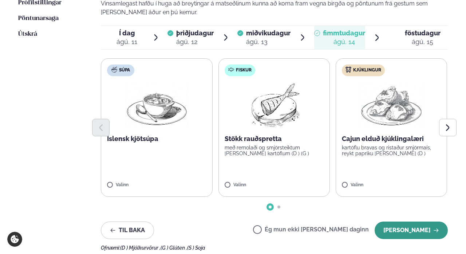  I want to click on img: Fish.png, so click(274, 105).